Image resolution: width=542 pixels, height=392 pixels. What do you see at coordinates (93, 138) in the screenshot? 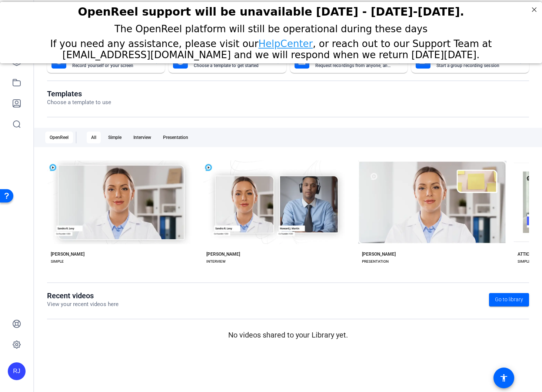
I see `div: All` at bounding box center [93, 138].